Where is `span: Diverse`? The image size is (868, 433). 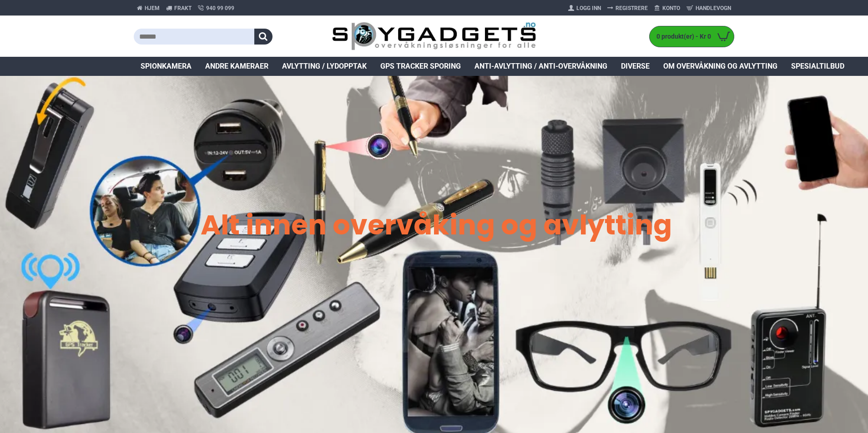 span: Diverse is located at coordinates (635, 67).